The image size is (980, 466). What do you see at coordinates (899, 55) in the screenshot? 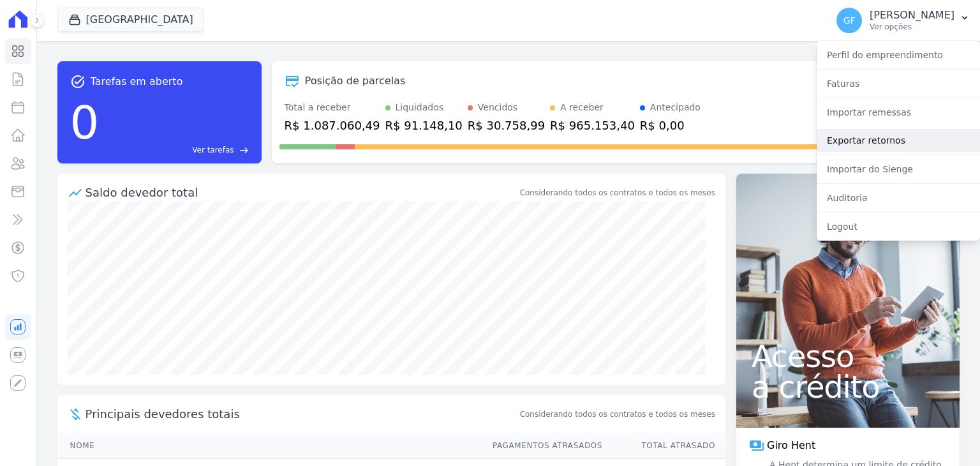
I see `a: Perfil do empreendimento` at bounding box center [899, 55].